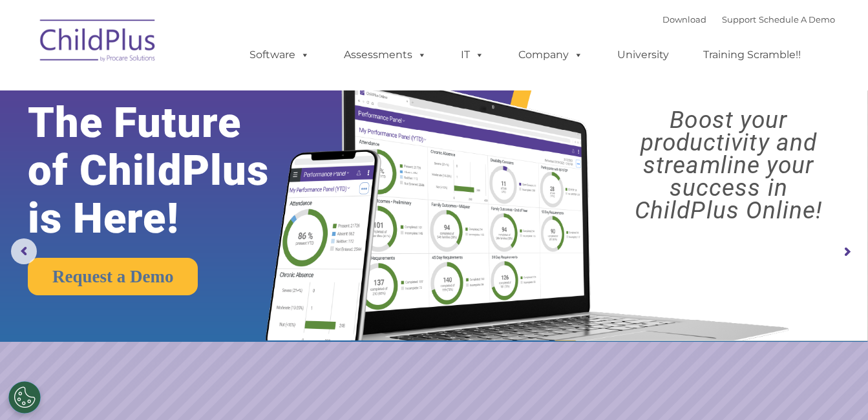 The width and height of the screenshot is (868, 420). What do you see at coordinates (166, 171) in the screenshot?
I see `rs-layer: The Future of ChildPlus is Here!` at bounding box center [166, 171].